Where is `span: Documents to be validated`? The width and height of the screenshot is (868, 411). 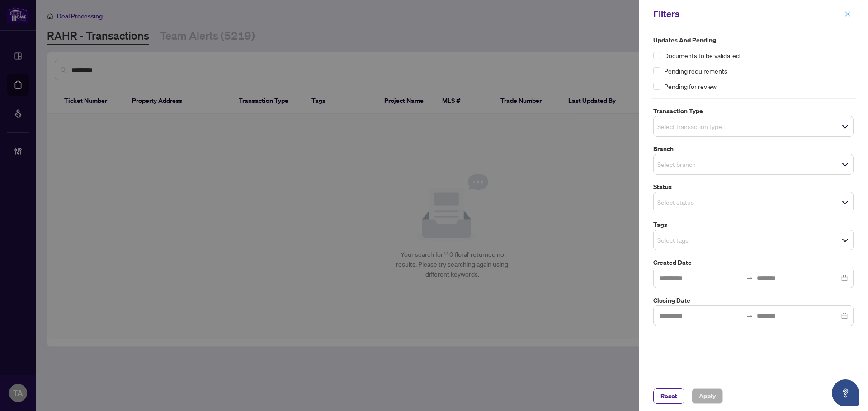
span: Documents to be validated is located at coordinates (702, 55).